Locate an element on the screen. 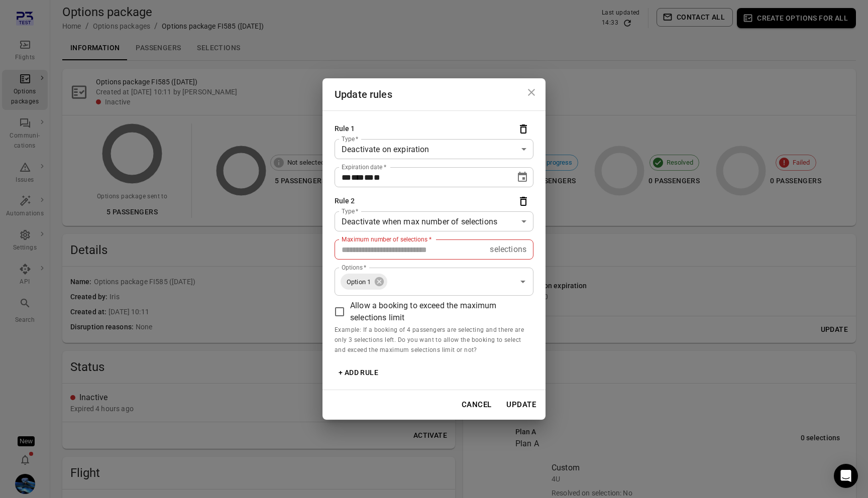 Image resolution: width=868 pixels, height=498 pixels. button: Close dialog is located at coordinates (531, 93).